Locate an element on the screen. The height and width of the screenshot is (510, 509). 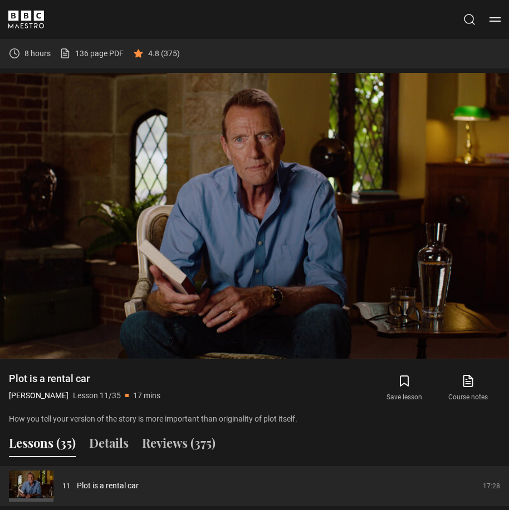
button: Reviews (375) is located at coordinates (179, 446).